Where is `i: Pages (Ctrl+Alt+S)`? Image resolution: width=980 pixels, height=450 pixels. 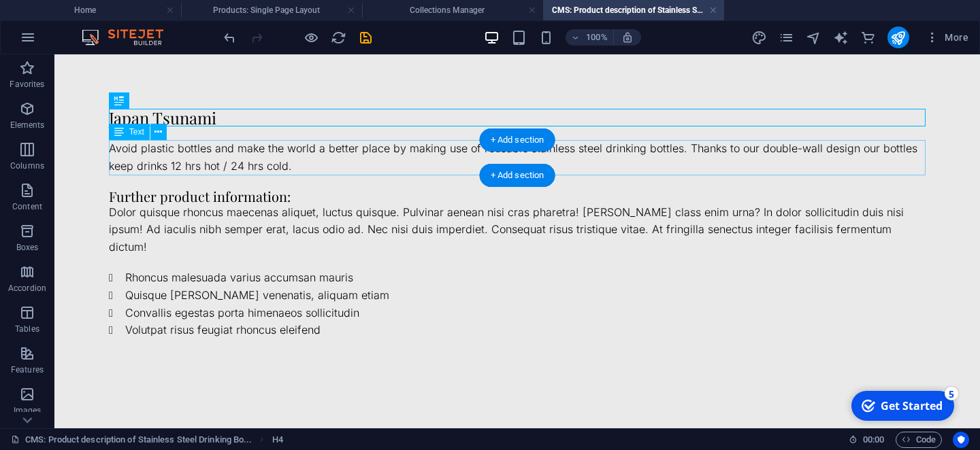
i: Pages (Ctrl+Alt+S) is located at coordinates (787, 38).